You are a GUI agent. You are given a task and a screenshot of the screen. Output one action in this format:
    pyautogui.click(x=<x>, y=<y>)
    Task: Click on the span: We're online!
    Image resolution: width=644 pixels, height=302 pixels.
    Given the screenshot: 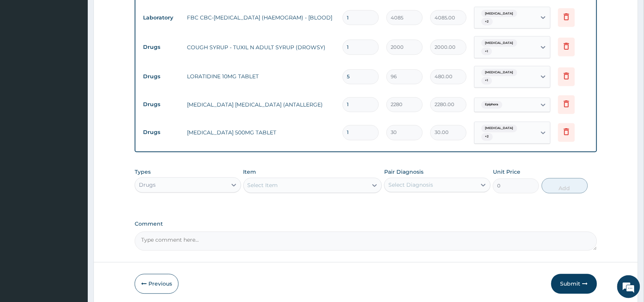 What is the action you would take?
    pyautogui.click(x=75, y=135)
    